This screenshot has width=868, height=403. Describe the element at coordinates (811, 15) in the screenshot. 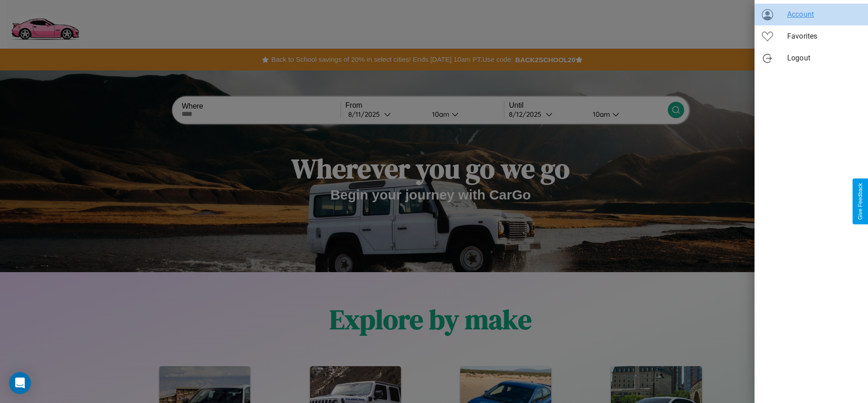

I see `div: Account` at that location.